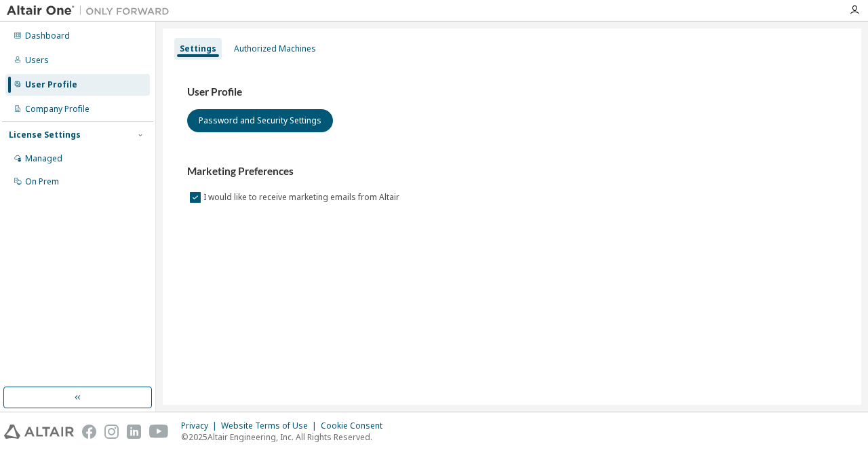 This screenshot has width=868, height=451. What do you see at coordinates (271, 426) in the screenshot?
I see `div: Website Terms of Use` at bounding box center [271, 426].